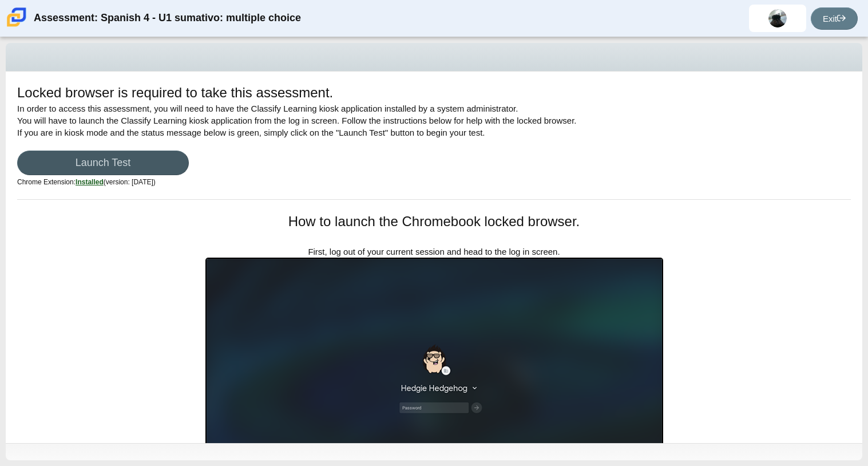 The image size is (868, 466). I want to click on u: Installed, so click(89, 182).